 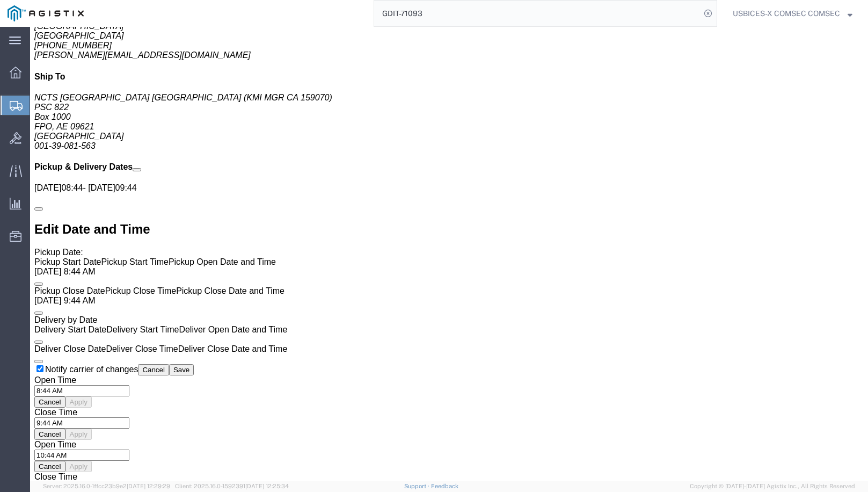 What do you see at coordinates (45, 13) in the screenshot?
I see `img: logo` at bounding box center [45, 13].